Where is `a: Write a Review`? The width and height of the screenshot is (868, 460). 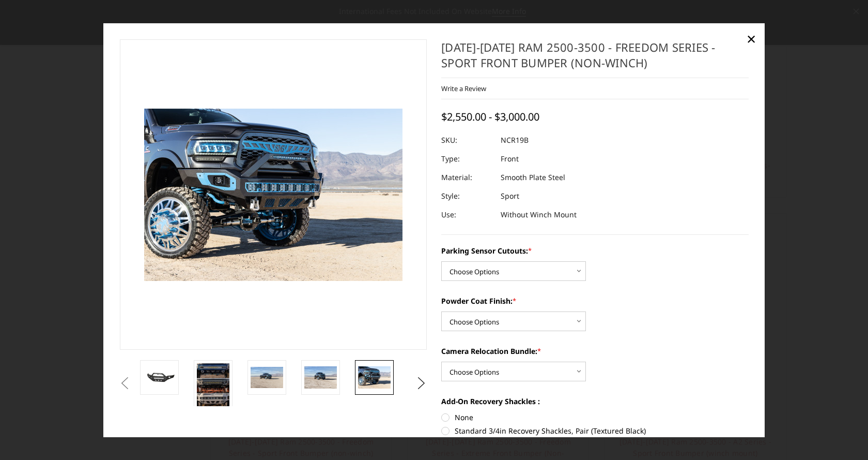
a: Write a Review is located at coordinates (464, 88).